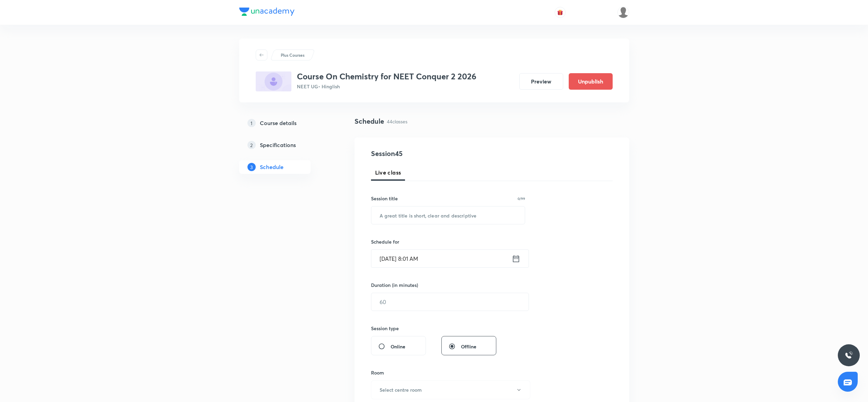 Image resolution: width=868 pixels, height=402 pixels. I want to click on img: avatar, so click(560, 13).